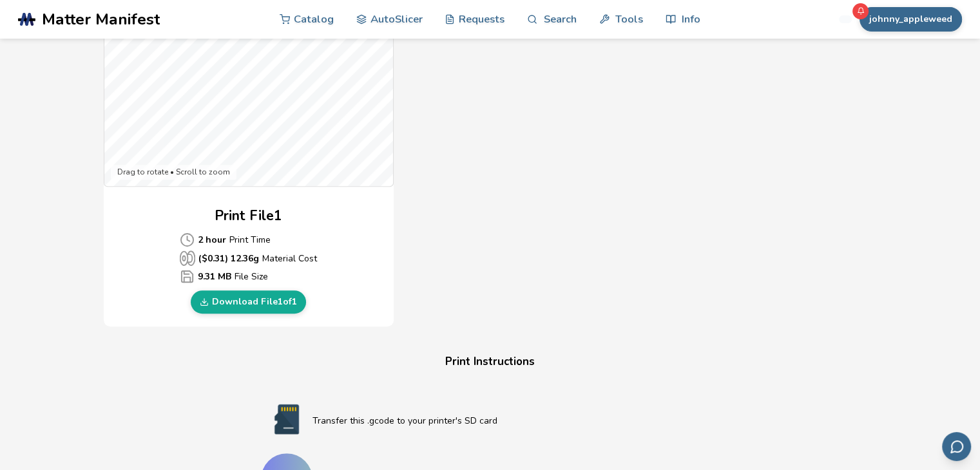  What do you see at coordinates (490, 362) in the screenshot?
I see `h4: Print Instructions` at bounding box center [490, 362].